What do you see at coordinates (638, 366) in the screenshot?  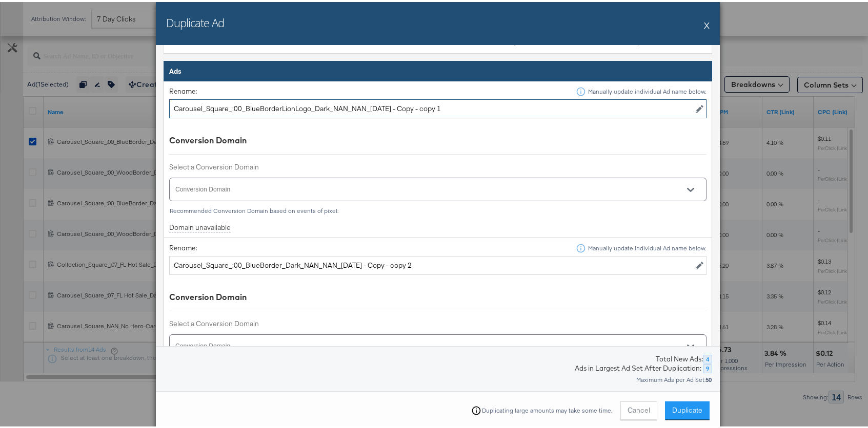 I see `div: Ads in Largest Ad Set After Duplication:` at bounding box center [638, 366].